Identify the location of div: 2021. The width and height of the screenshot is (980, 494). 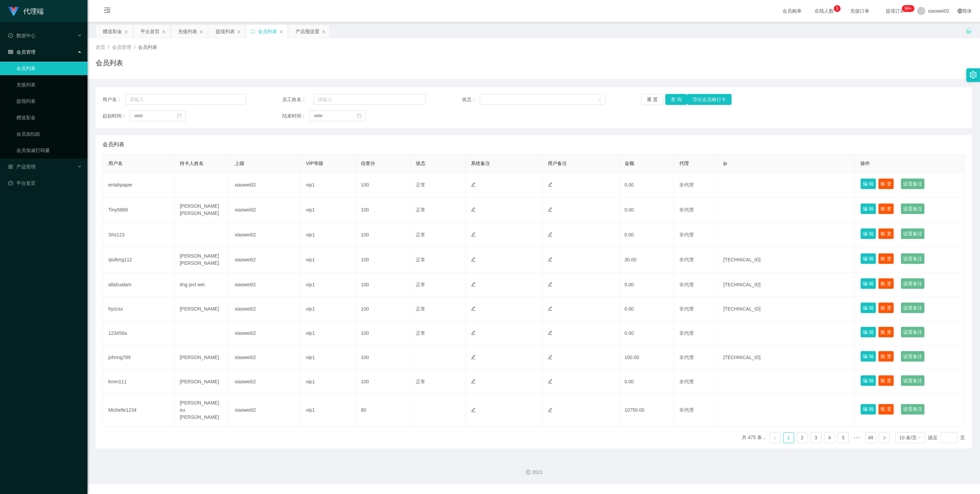
(533, 472).